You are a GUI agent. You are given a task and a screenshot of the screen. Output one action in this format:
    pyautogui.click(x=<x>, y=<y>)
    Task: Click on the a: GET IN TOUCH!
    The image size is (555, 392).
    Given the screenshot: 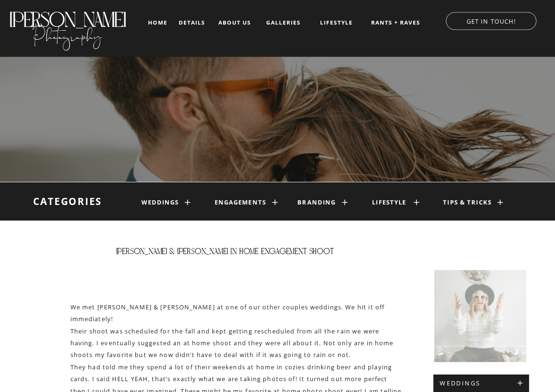 What is the action you would take?
    pyautogui.click(x=492, y=20)
    